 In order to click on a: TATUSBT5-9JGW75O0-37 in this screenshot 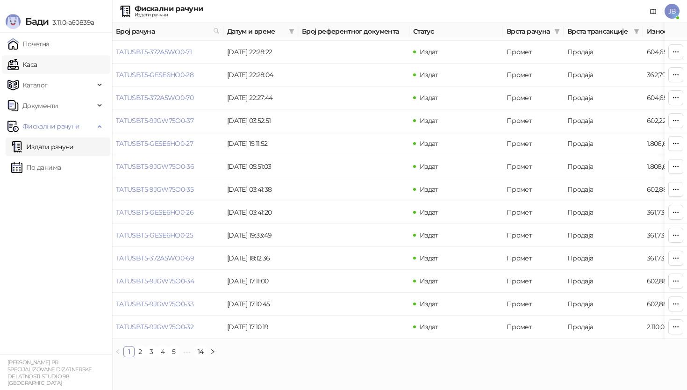, I will do `click(155, 121)`.